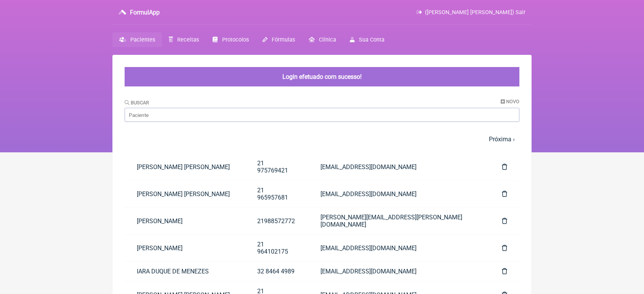 The height and width of the screenshot is (294, 644). I want to click on nav: pager, so click(322, 139).